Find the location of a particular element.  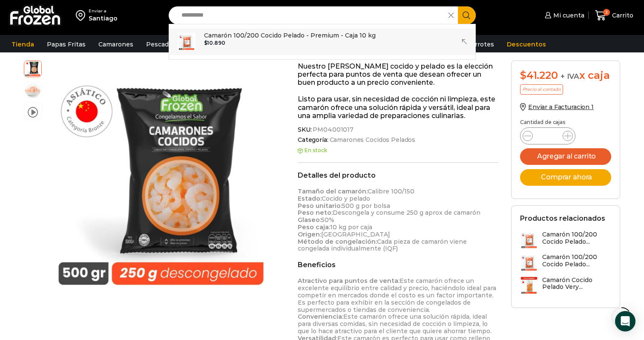

a: Camarón 100/200 Cocido Pelado - Premium - Caja 10 kg $10.890 is located at coordinates (322, 42).